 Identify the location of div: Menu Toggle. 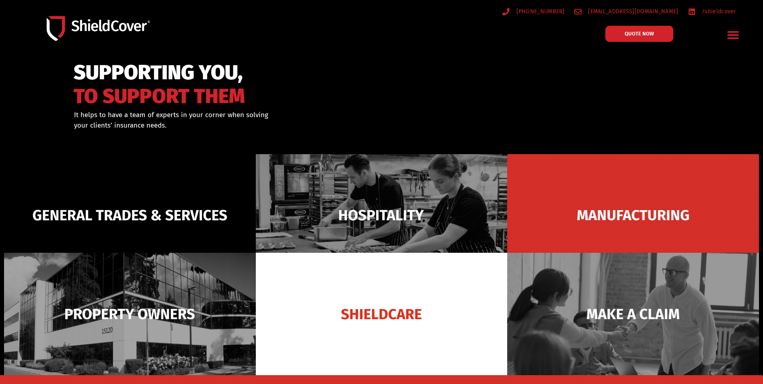
(733, 35).